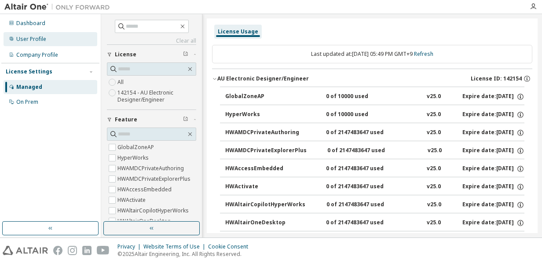 Image resolution: width=542 pixels, height=263 pixels. What do you see at coordinates (25, 251) in the screenshot?
I see `img: altair_logo.svg` at bounding box center [25, 251].